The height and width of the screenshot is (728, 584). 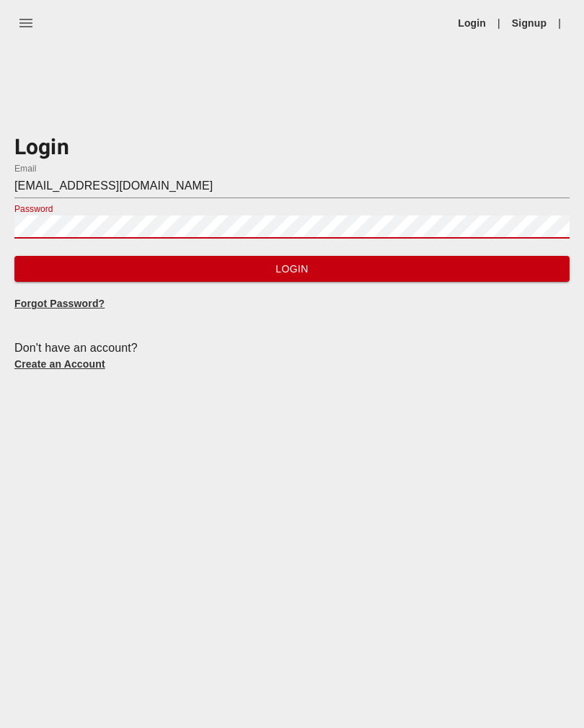 I want to click on a: Login, so click(x=471, y=23).